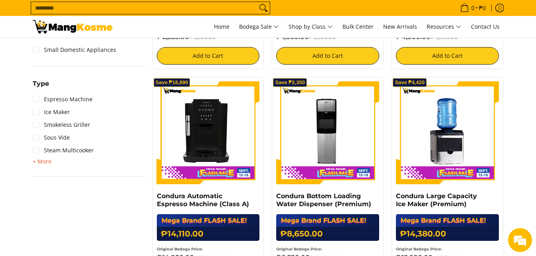 This screenshot has height=256, width=536. Describe the element at coordinates (485, 27) in the screenshot. I see `a: Contact Us` at that location.